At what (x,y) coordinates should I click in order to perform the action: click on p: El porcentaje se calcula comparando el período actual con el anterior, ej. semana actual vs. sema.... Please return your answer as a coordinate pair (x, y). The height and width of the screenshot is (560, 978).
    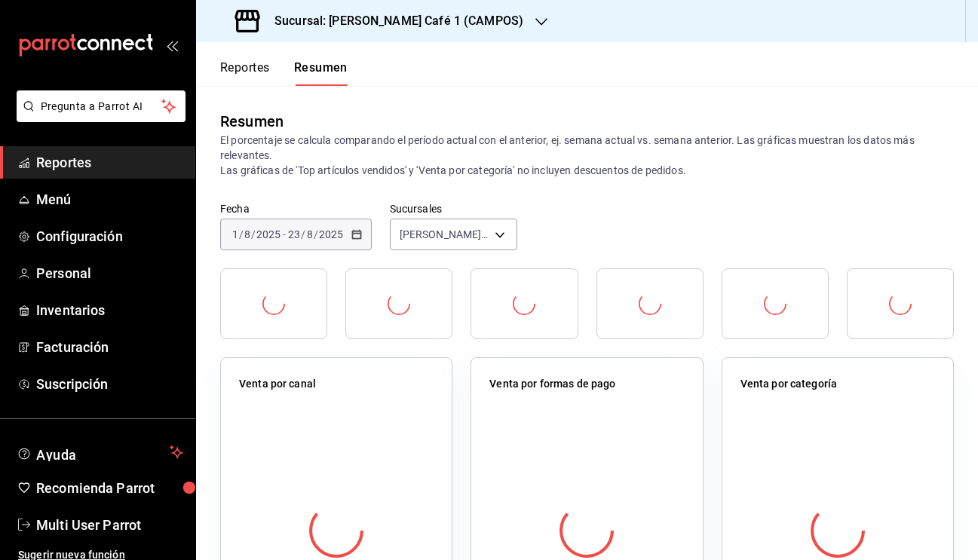
    Looking at the image, I should click on (587, 155).